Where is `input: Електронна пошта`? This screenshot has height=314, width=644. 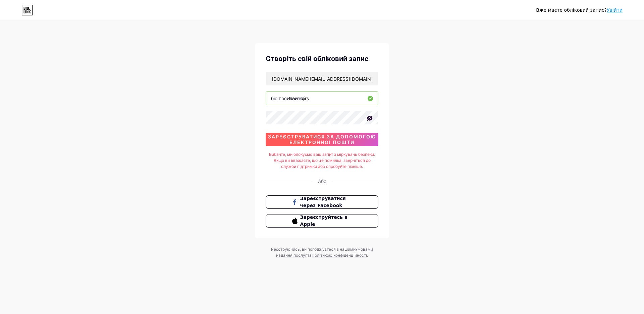
input: Електронна пошта is located at coordinates (322, 79).